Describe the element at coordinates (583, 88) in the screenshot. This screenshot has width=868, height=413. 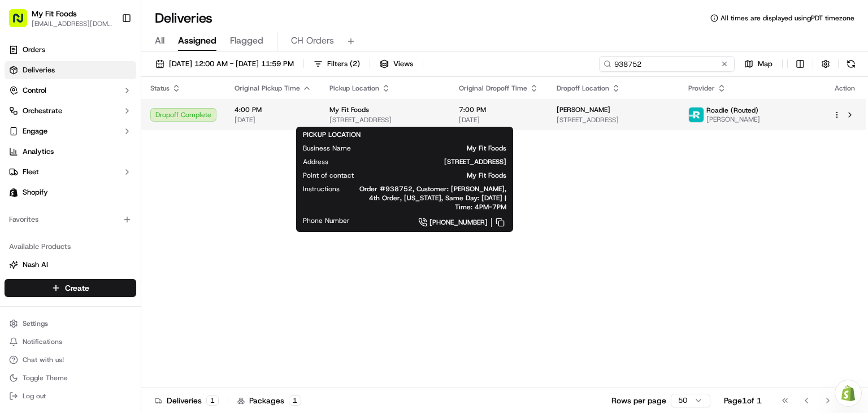
I see `span: Dropoff Location` at that location.